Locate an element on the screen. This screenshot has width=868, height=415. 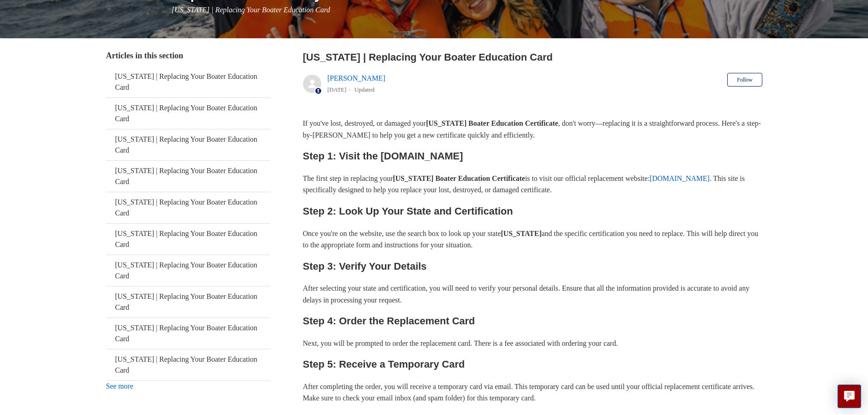
p: After completing the order, you will receive a temporary card via email. This temporary card can ... is located at coordinates (533, 392).